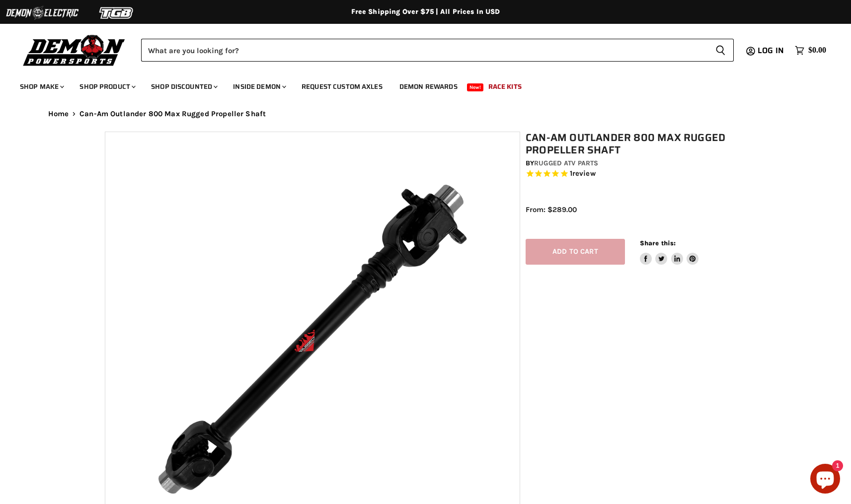 The height and width of the screenshot is (504, 851). What do you see at coordinates (58, 114) in the screenshot?
I see `a: Home` at bounding box center [58, 114].